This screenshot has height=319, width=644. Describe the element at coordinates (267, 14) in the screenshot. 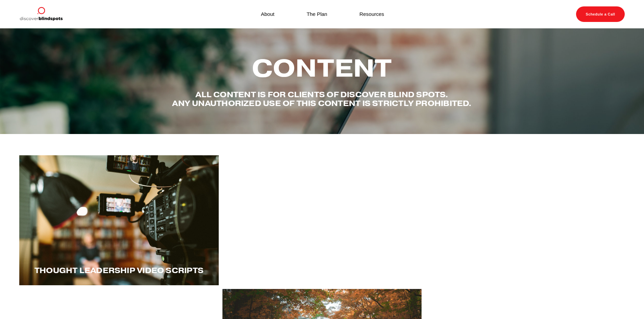

I see `a: About` at that location.